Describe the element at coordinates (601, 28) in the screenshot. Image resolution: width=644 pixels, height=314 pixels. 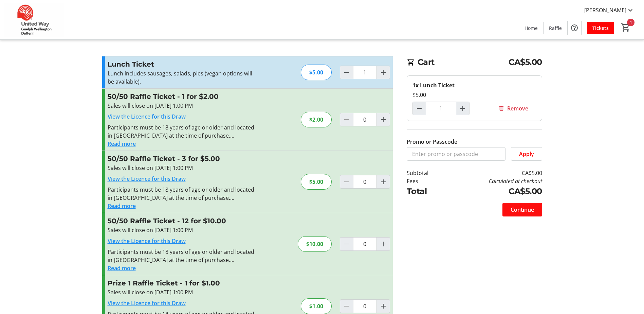
I see `span: Tickets` at that location.